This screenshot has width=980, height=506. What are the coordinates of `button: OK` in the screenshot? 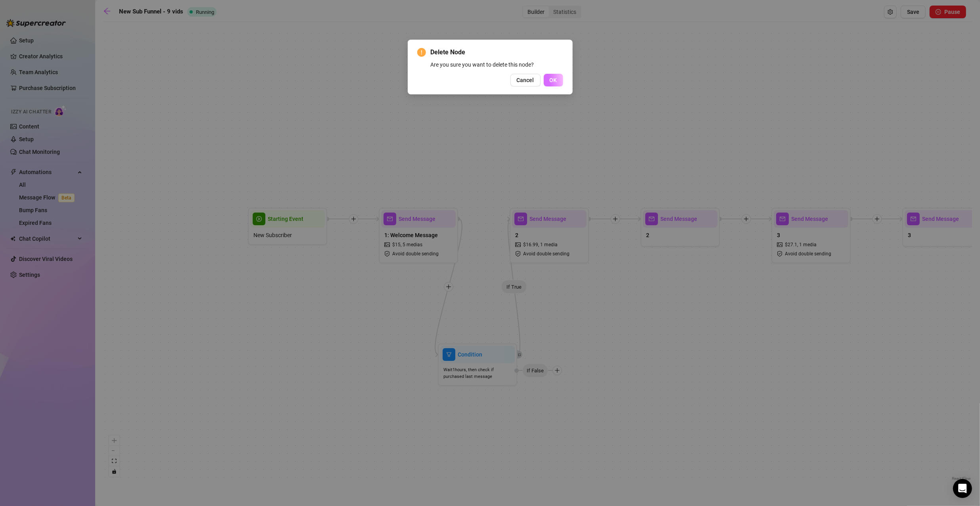 It's located at (553, 80).